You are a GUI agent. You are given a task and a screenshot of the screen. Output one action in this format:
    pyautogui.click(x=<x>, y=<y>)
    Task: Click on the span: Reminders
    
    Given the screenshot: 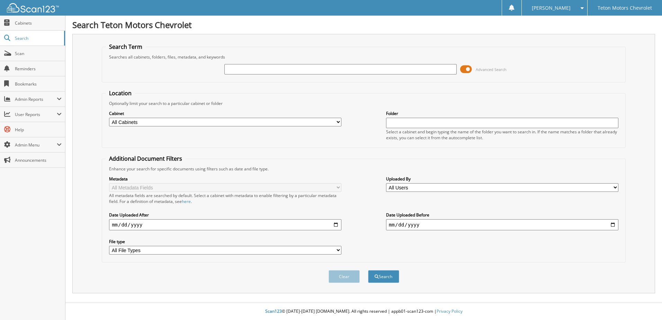 What is the action you would take?
    pyautogui.click(x=38, y=69)
    